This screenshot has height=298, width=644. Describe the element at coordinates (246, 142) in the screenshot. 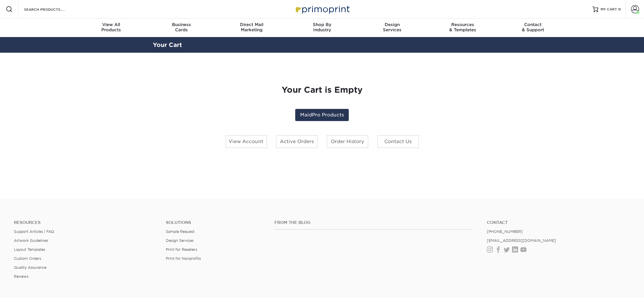

I see `a: View Account` at that location.